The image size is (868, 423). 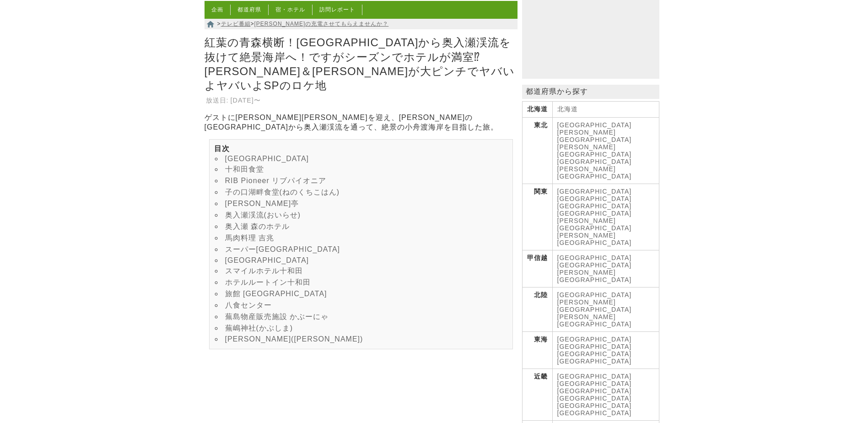 What do you see at coordinates (290, 10) in the screenshot?
I see `a: 宿・ホテル` at bounding box center [290, 10].